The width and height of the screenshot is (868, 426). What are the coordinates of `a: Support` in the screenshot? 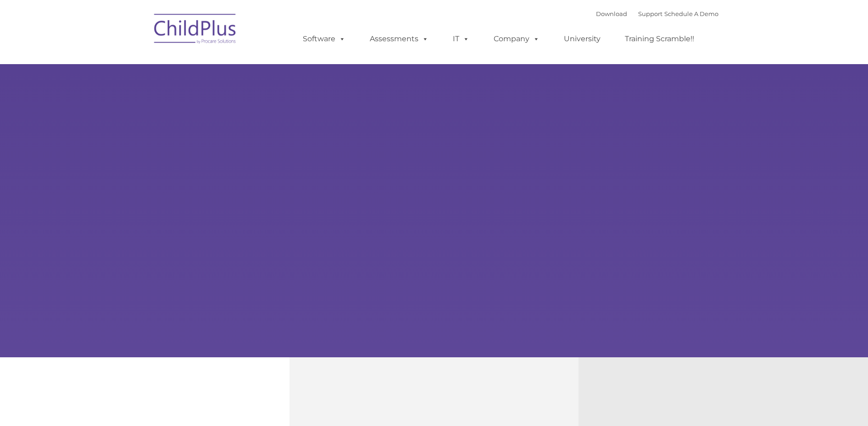 It's located at (650, 14).